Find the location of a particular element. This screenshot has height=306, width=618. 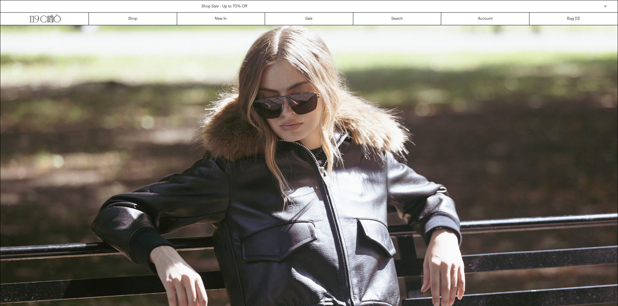

a: Shop Sale - Up to 70% Off is located at coordinates (224, 6).